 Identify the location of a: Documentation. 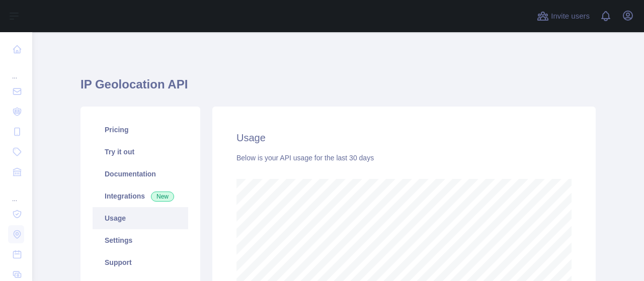
(141, 174).